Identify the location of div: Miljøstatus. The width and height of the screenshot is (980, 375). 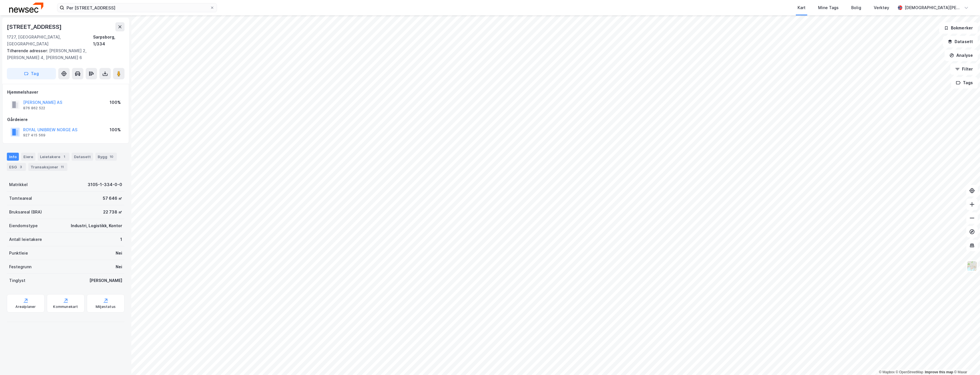
(106, 307).